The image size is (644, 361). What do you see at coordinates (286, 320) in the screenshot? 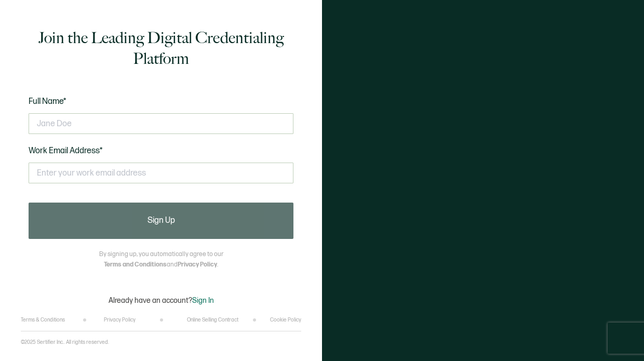
I see `a: Cookie Policy` at bounding box center [286, 320].